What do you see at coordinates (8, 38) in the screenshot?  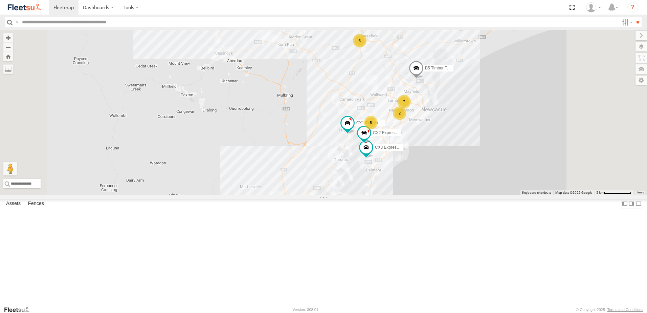 I see `button: Zoom in` at bounding box center [8, 38].